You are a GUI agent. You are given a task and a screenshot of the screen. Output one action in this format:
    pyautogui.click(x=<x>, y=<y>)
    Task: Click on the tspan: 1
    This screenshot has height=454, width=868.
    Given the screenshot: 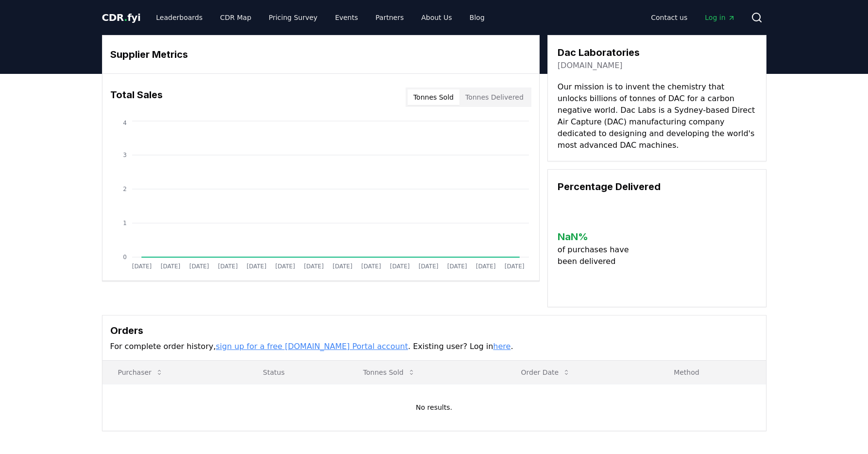 What is the action you would take?
    pyautogui.click(x=125, y=223)
    